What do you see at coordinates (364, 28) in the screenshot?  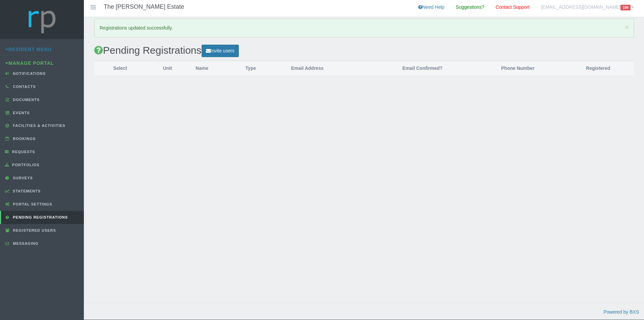 I see `div: Registrations updated successfully.` at bounding box center [364, 28].